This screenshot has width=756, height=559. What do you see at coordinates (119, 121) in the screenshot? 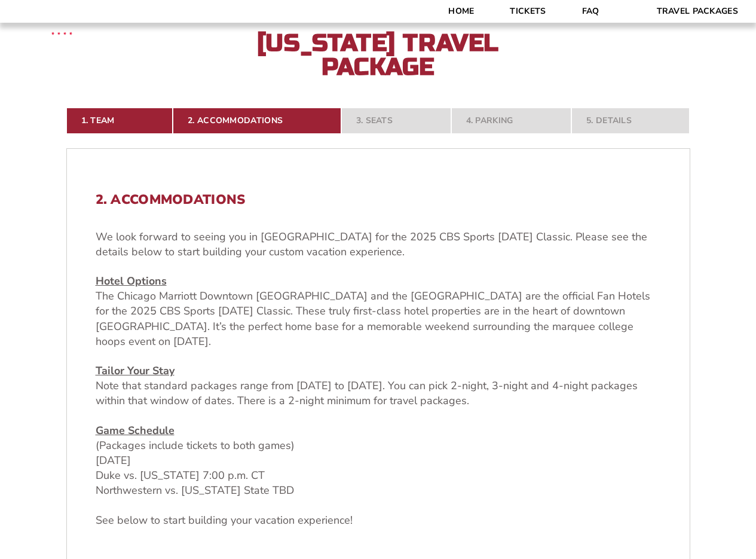
I see `a: 1. Team` at bounding box center [119, 121].